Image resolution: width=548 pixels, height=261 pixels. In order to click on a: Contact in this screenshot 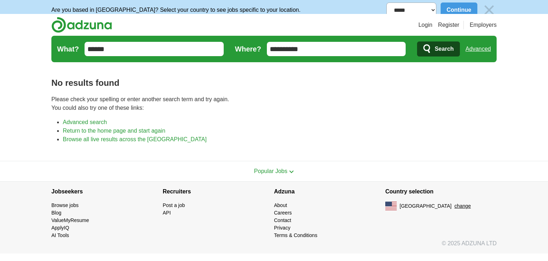, I will do `click(283, 220)`.